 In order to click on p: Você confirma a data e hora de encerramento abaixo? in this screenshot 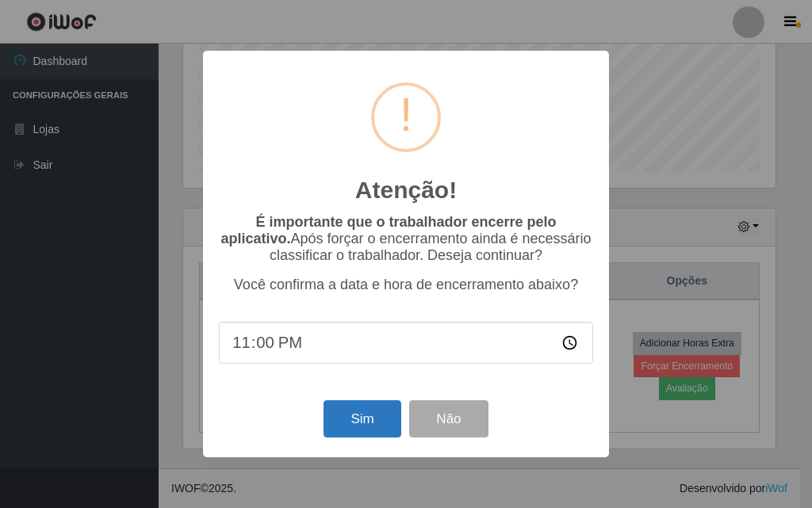, I will do `click(406, 285)`.